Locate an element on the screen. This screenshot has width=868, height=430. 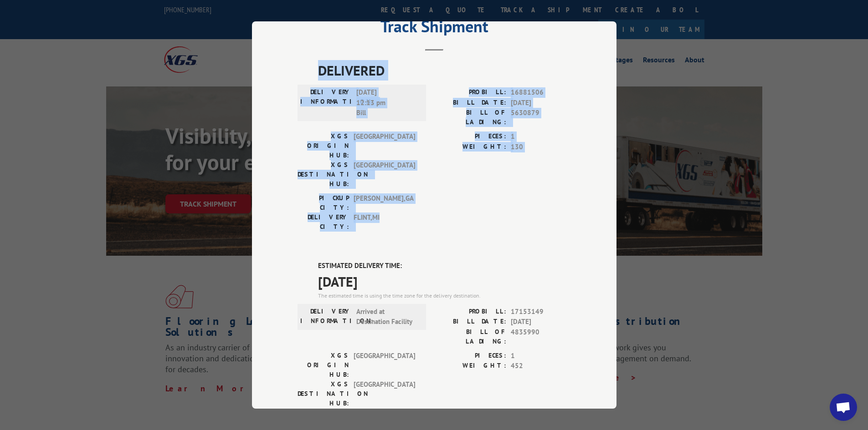
span: Arrived at Destination Facility is located at coordinates (387, 317).